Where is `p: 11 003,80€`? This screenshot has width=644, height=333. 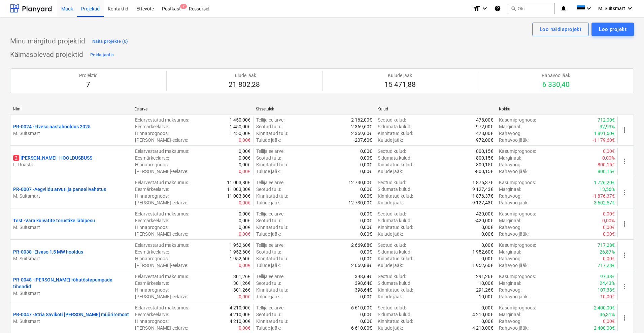
p: 11 003,80€ is located at coordinates (238, 189).